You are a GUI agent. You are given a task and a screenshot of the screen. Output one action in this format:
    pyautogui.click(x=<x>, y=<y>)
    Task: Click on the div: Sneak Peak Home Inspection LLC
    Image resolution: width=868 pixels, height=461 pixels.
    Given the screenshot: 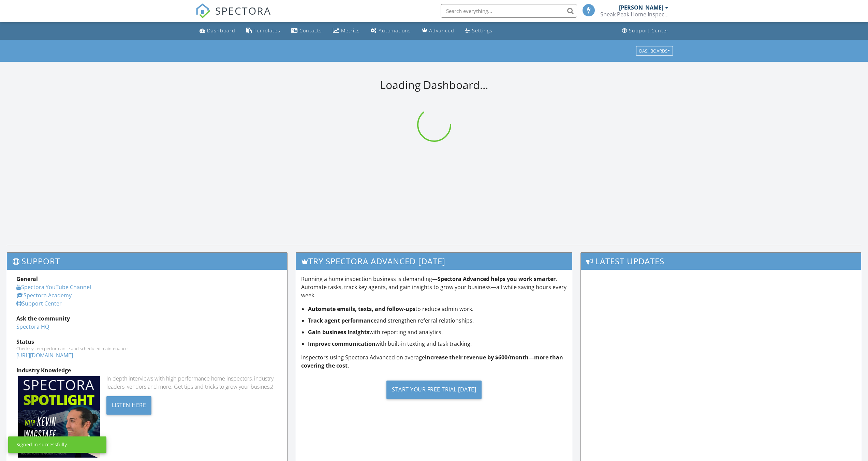 What is the action you would take?
    pyautogui.click(x=635, y=14)
    